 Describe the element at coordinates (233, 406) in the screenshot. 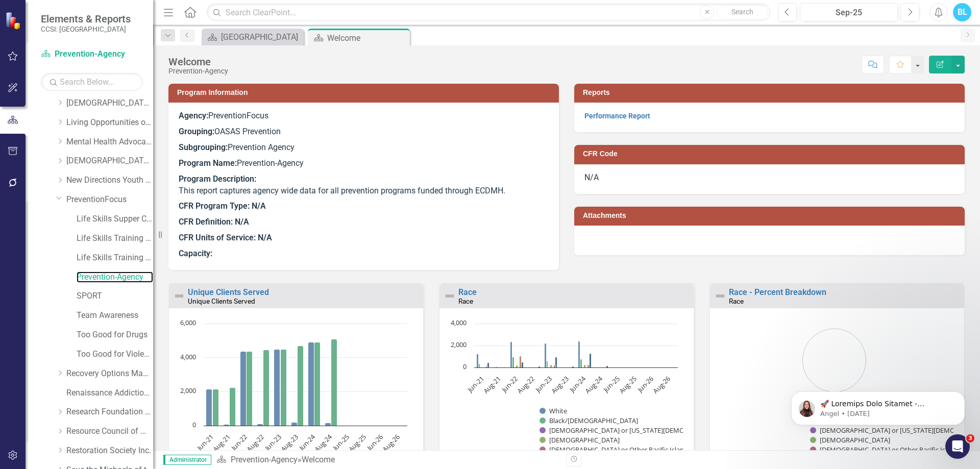

I see `path: Aug-21, 2,237. Actual YTD.` at that location.